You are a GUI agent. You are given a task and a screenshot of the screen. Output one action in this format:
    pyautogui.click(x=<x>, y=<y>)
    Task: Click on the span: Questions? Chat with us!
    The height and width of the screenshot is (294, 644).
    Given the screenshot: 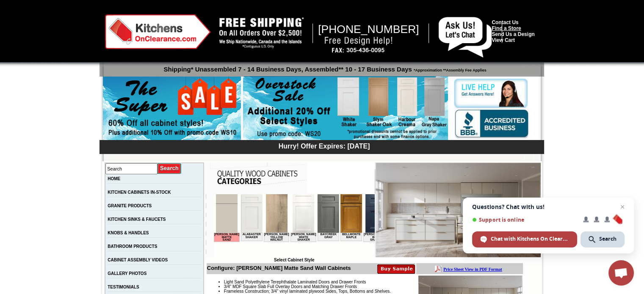 What is the action you would take?
    pyautogui.click(x=549, y=207)
    